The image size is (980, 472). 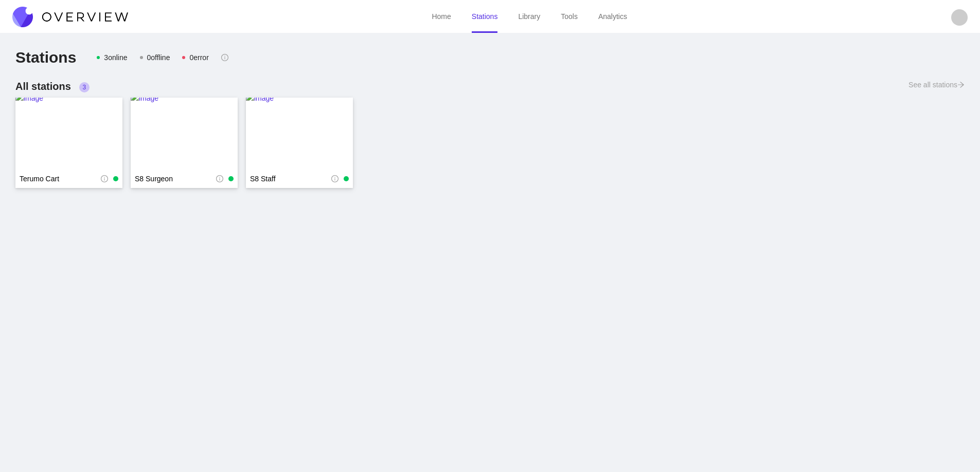 I want to click on a: Terumo Cart, so click(x=60, y=179).